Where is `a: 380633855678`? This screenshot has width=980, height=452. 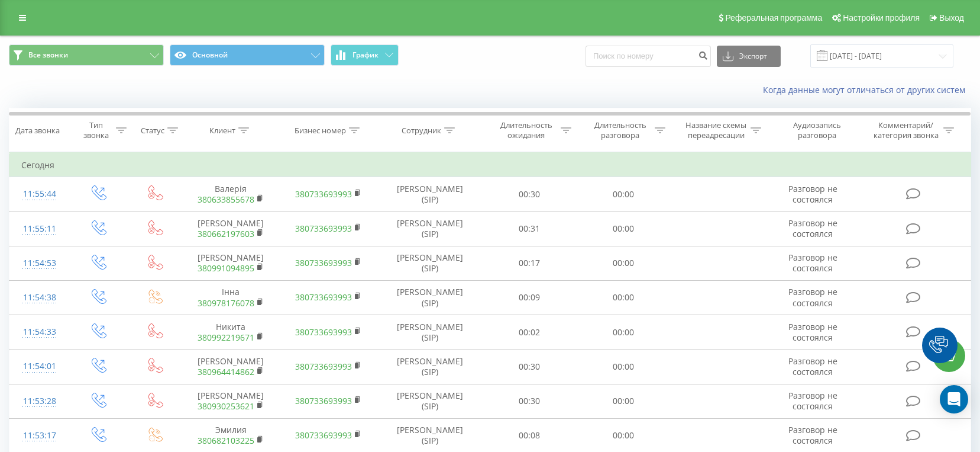
a: 380633855678 is located at coordinates (226, 199).